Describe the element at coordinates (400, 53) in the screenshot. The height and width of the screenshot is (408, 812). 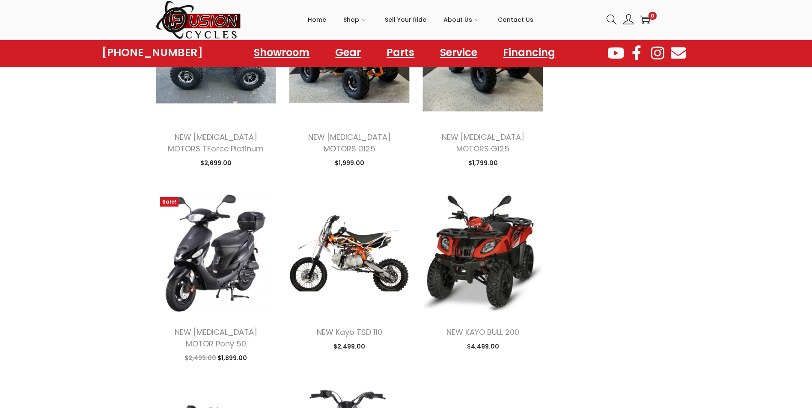
I see `a: Parts` at that location.